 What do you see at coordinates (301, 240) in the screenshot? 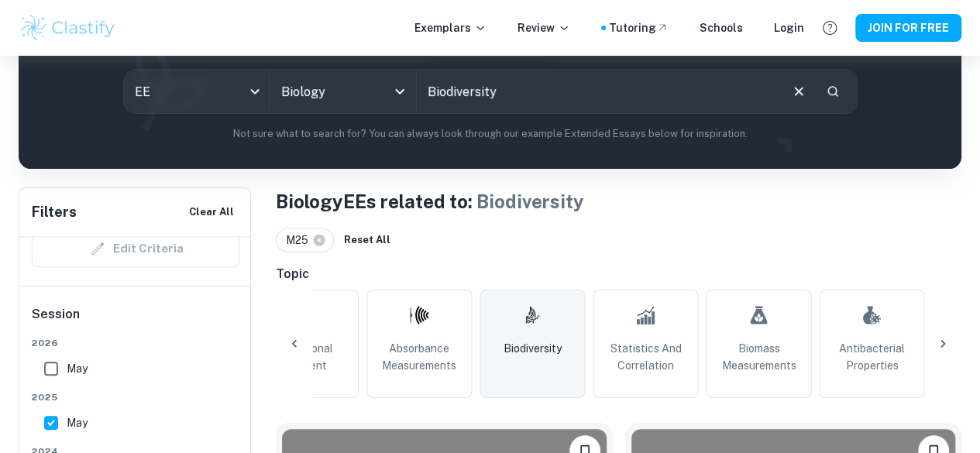
I see `span: M25` at bounding box center [301, 240].